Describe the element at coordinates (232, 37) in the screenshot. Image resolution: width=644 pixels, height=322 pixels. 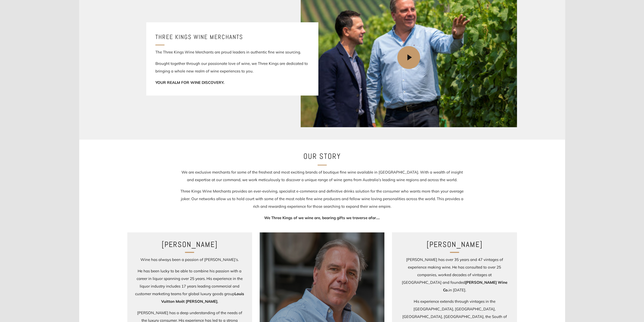
I see `h3: Three Kings Wine Merchants` at that location.